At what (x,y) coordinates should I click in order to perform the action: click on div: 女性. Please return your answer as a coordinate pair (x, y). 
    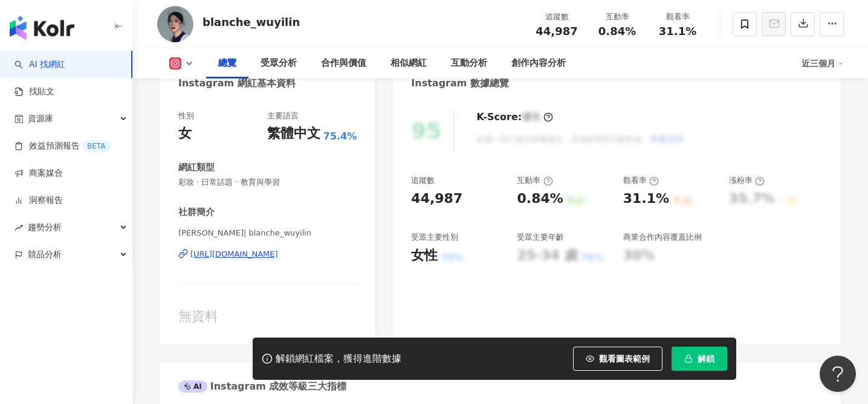
    Looking at the image, I should click on (424, 255).